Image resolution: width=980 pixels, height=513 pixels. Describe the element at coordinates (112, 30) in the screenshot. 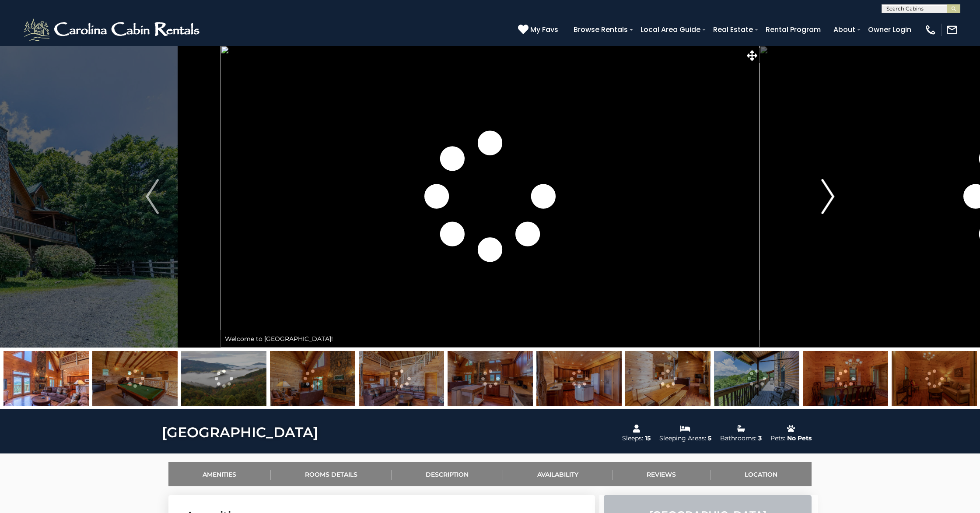

I see `img: White-1-2.png` at that location.